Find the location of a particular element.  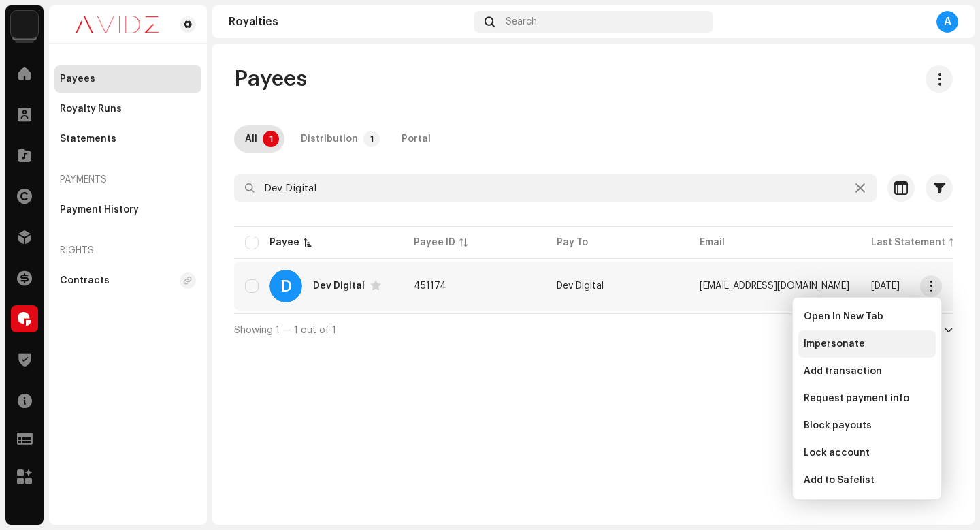

img: 10d72f0b-d06a-424f-aeaa-9c9f537e57b6 is located at coordinates (24, 24).